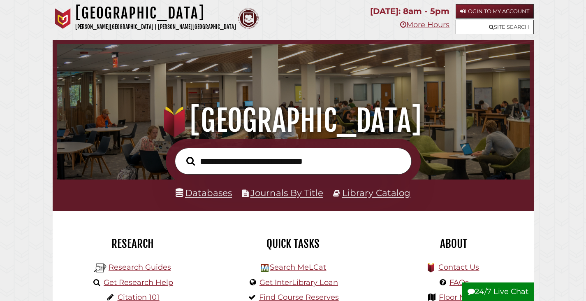 The height and width of the screenshot is (301, 586). Describe the element at coordinates (376, 192) in the screenshot. I see `a: Library Catalog` at that location.